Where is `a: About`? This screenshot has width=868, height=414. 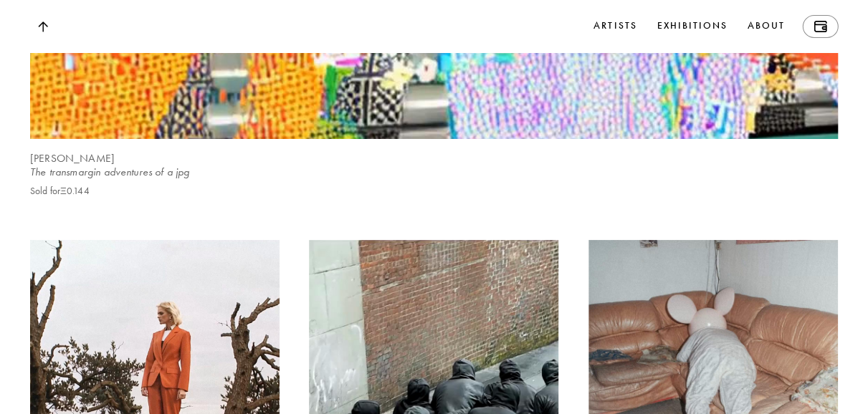
a: About is located at coordinates (766, 26).